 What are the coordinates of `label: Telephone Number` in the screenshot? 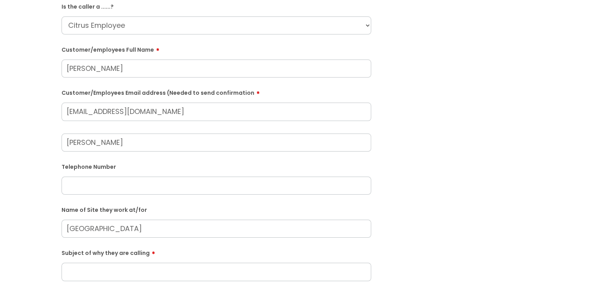 It's located at (216, 166).